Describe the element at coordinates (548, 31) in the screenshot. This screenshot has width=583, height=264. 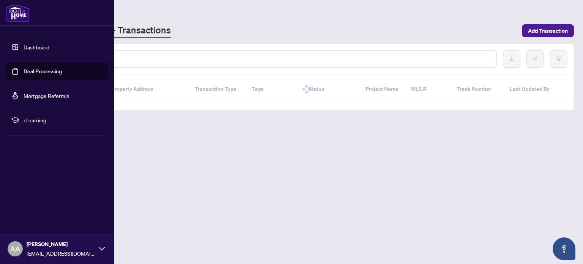
I see `button: Add Transaction` at that location.